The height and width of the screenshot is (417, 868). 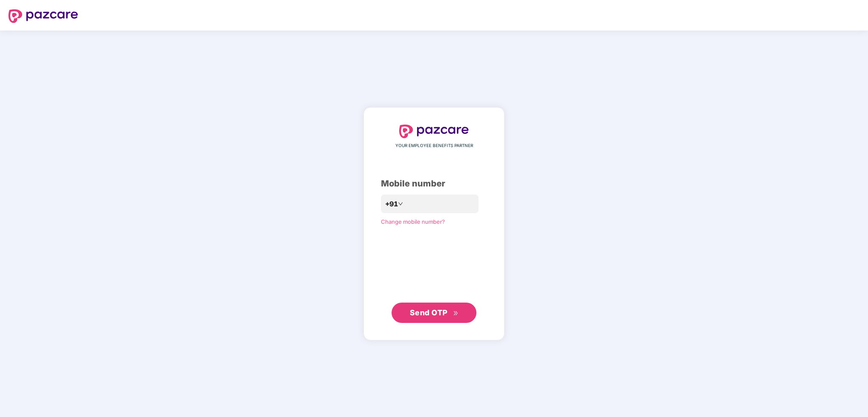 I want to click on span: double-right, so click(x=456, y=313).